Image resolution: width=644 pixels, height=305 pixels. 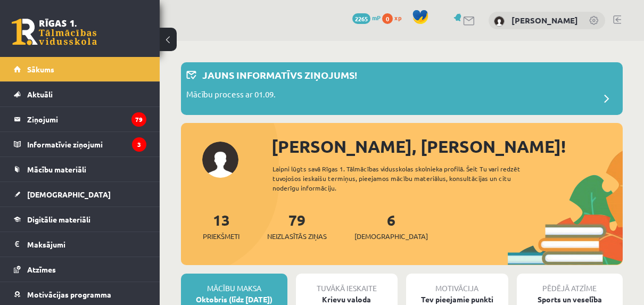 What do you see at coordinates (40, 94) in the screenshot?
I see `span: Aktuāli` at bounding box center [40, 94].